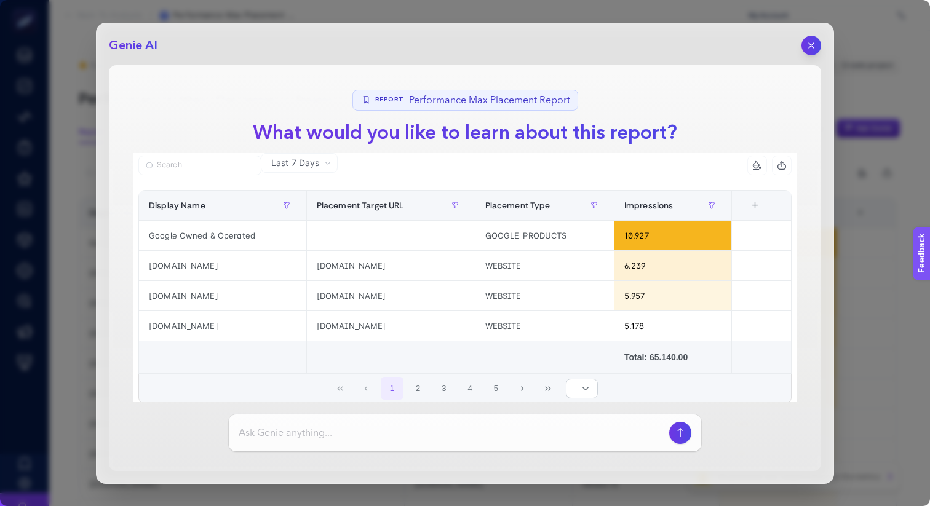 The height and width of the screenshot is (506, 930). Describe the element at coordinates (444, 389) in the screenshot. I see `button: 3` at that location.